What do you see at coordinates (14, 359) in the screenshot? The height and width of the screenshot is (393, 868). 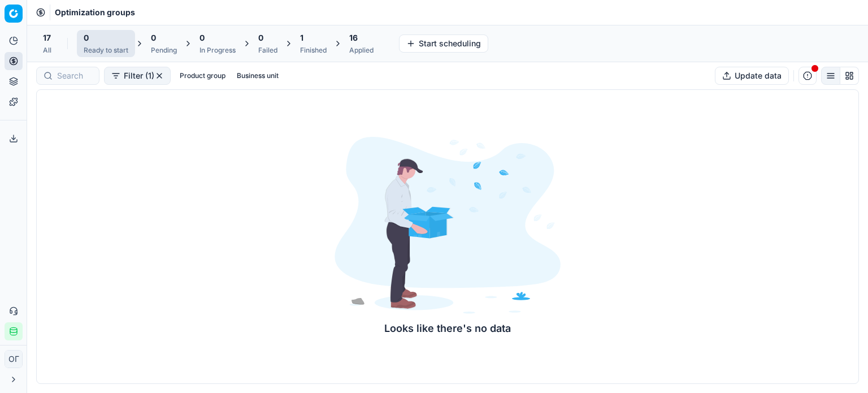 I see `button: ОГ` at bounding box center [14, 359].